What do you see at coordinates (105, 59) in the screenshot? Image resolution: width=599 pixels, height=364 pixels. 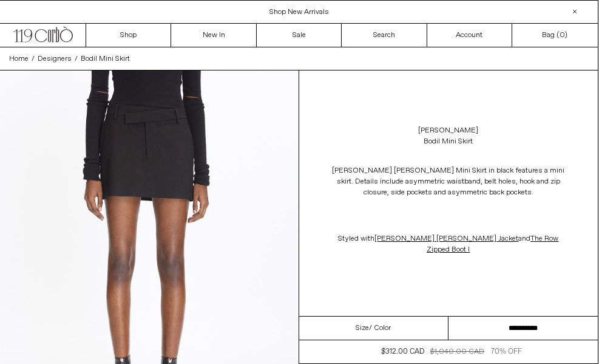 I see `span: Bodil Mini Skirt` at bounding box center [105, 59].